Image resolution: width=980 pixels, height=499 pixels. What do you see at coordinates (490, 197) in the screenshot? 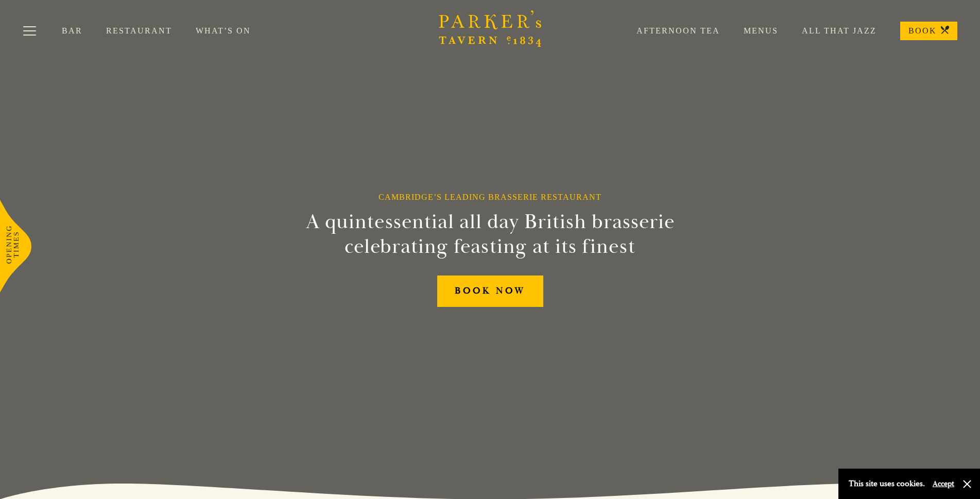
I see `h1: Cambridge’s Leading Brasserie Restaurant` at bounding box center [490, 197].